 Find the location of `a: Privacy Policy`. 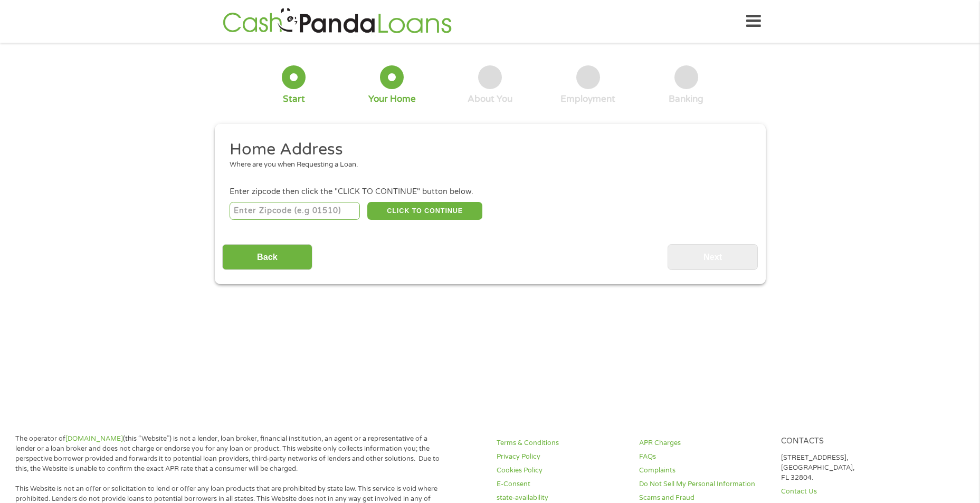

a: Privacy Policy is located at coordinates (562, 457).